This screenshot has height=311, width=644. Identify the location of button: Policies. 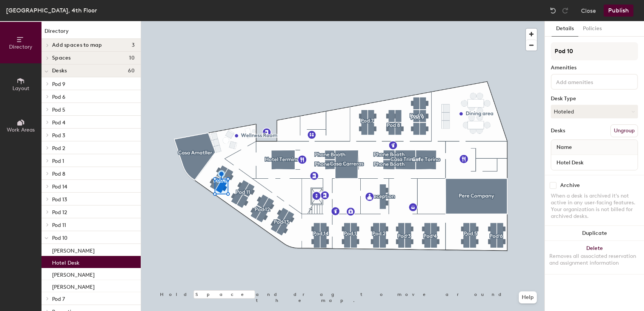
(593, 29).